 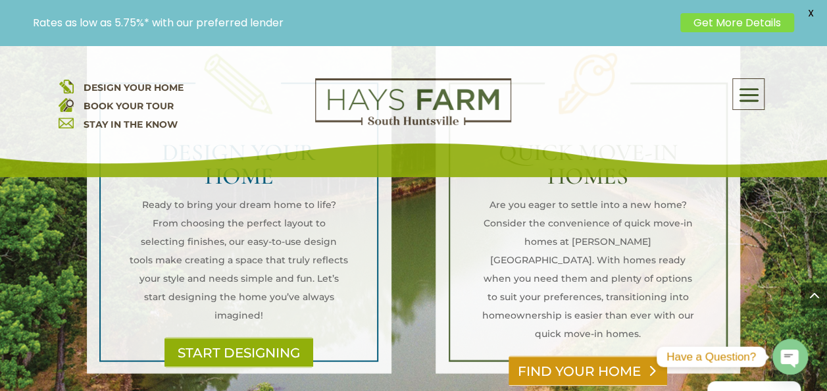 I want to click on img: Logo, so click(x=413, y=102).